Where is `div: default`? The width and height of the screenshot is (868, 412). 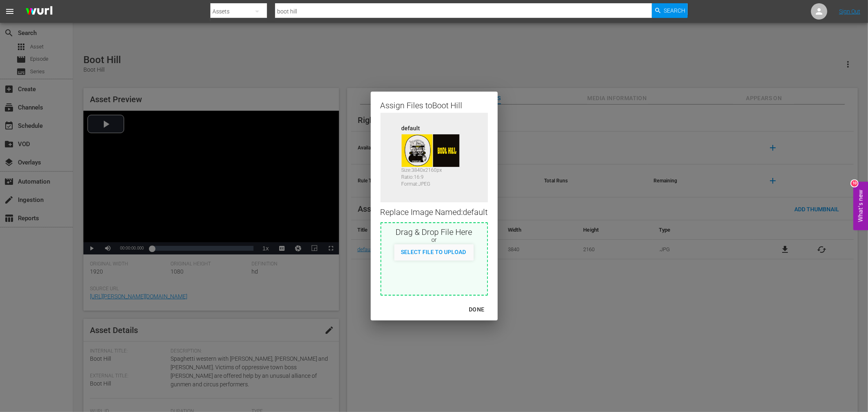
div: default is located at coordinates (434, 127).